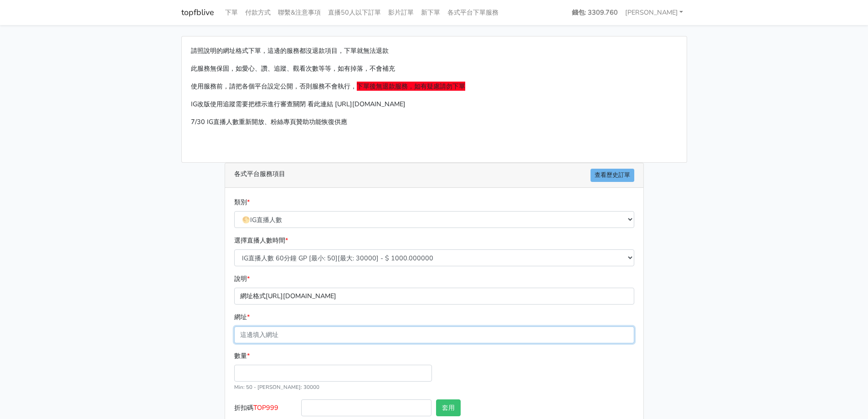  What do you see at coordinates (242, 317) in the screenshot?
I see `label: 網址` at bounding box center [242, 317].